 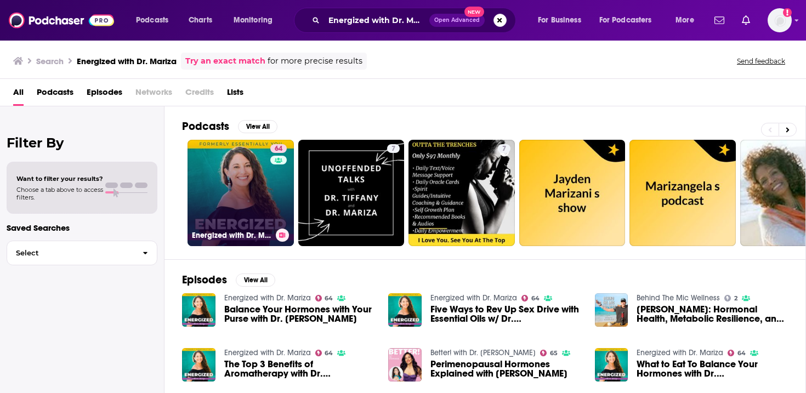 I want to click on h3: Search, so click(x=50, y=61).